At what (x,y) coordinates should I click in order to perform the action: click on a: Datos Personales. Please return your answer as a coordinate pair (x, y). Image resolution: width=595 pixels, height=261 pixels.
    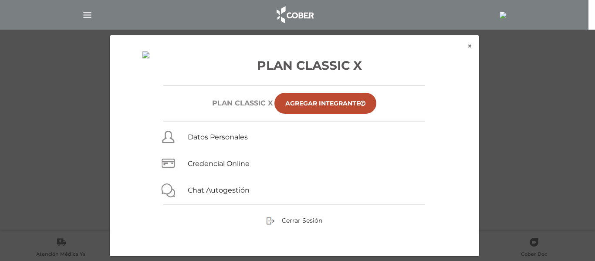
    Looking at the image, I should click on (218, 137).